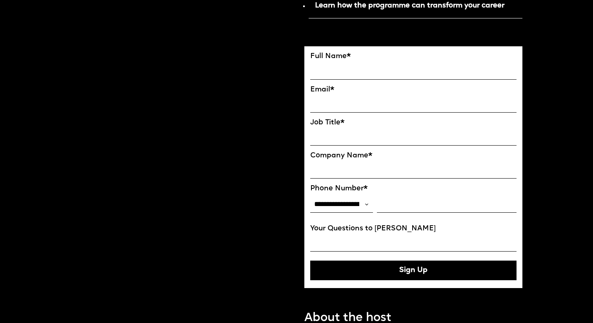 This screenshot has width=593, height=323. I want to click on label: Job Title, so click(413, 123).